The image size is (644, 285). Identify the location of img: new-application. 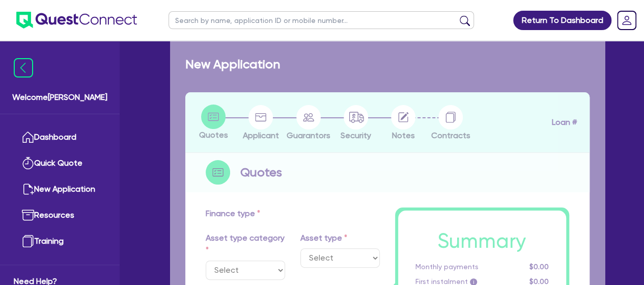
(28, 189).